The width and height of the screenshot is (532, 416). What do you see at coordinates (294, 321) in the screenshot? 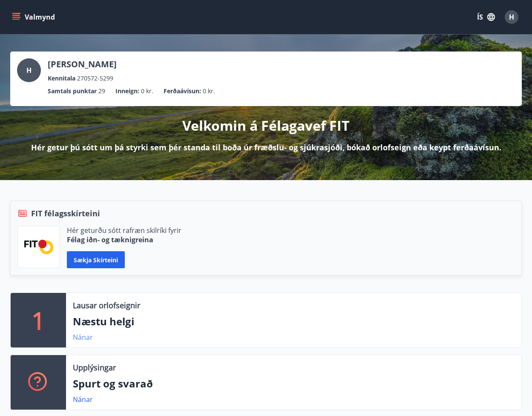
I see `p: Næstu helgi` at bounding box center [294, 321].